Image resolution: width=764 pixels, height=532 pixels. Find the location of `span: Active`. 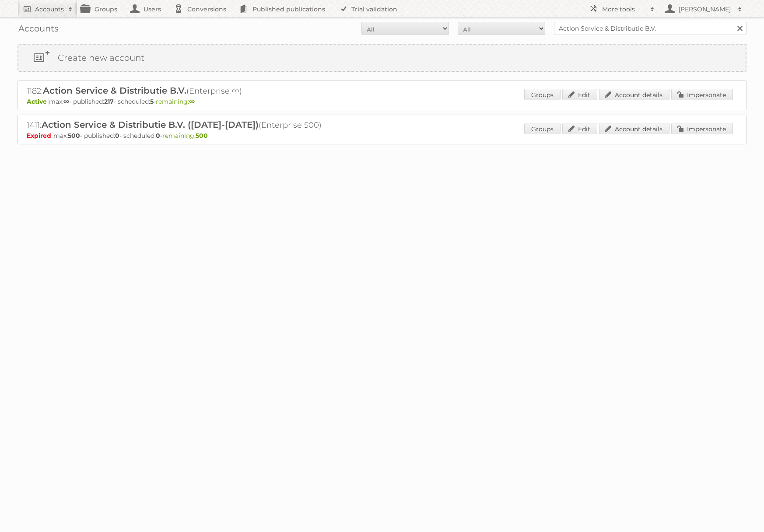

span: Active is located at coordinates (38, 101).